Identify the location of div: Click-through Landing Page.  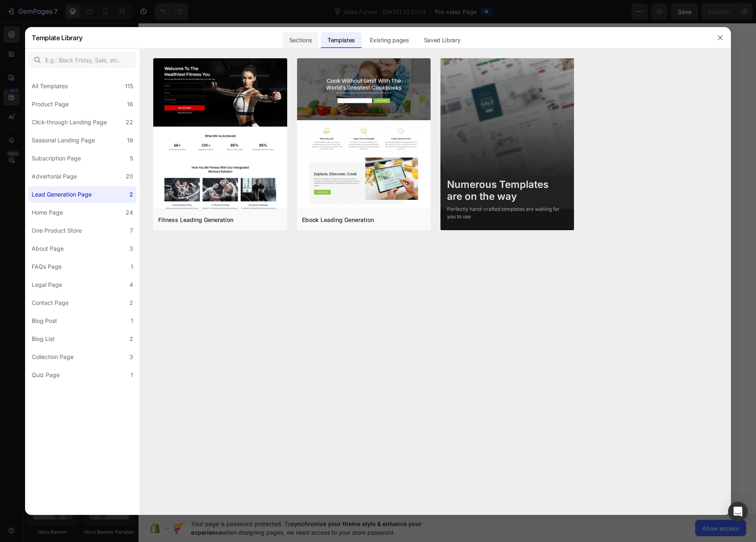
(69, 123).